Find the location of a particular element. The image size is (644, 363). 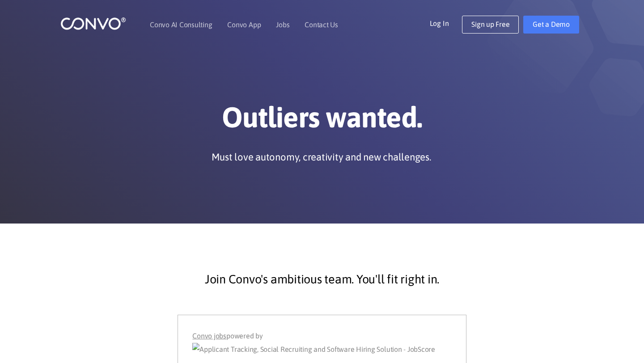

a: Contact Us is located at coordinates (321, 25).